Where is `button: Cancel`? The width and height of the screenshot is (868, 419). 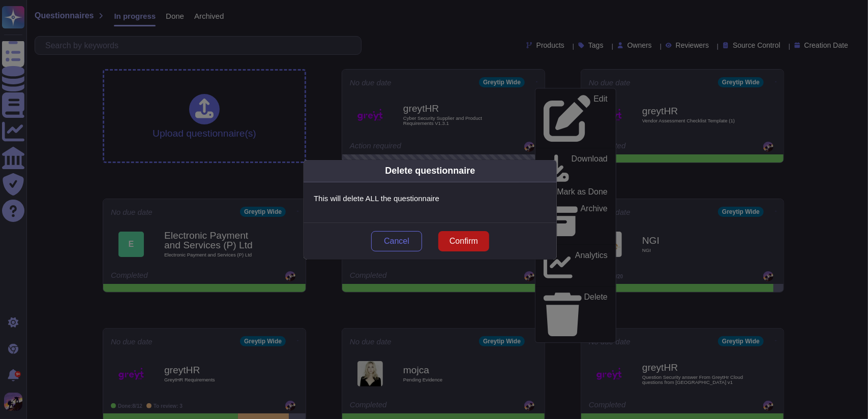 button: Cancel is located at coordinates (397, 242).